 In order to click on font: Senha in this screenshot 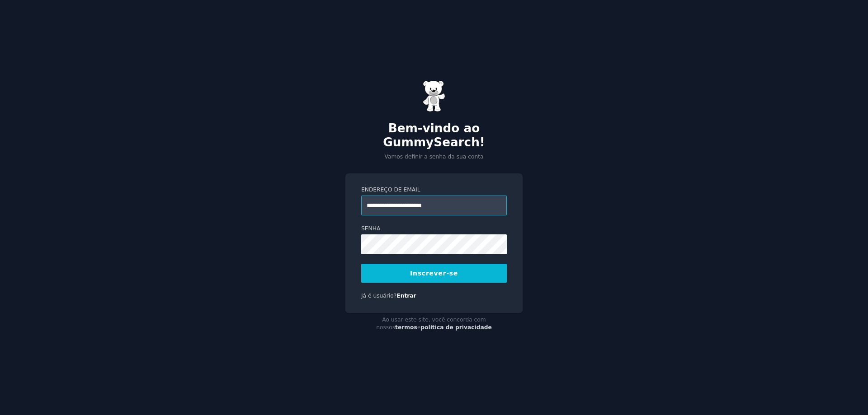, I will do `click(371, 228)`.